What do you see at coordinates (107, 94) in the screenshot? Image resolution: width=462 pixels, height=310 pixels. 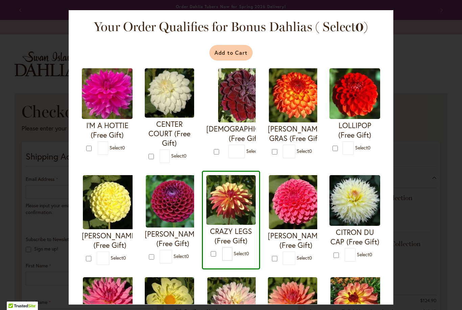 I see `img: I'M A HOTTIE (Free Gift)` at bounding box center [107, 94].